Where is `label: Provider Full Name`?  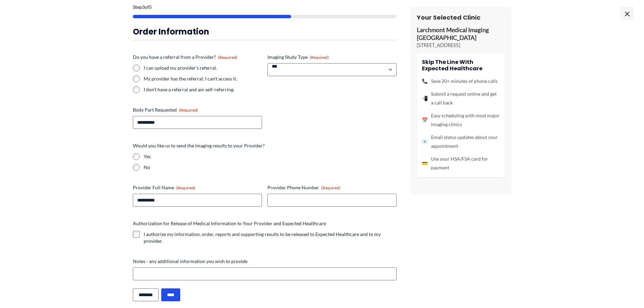
label: Provider Full Name is located at coordinates (198, 188).